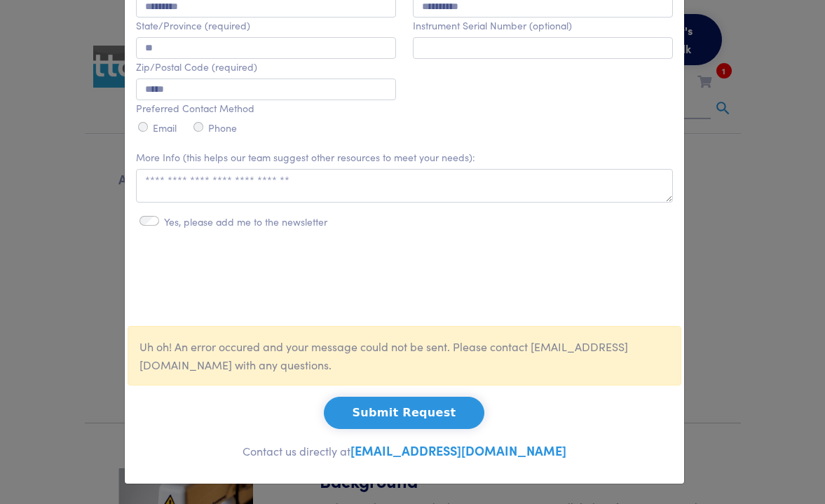 The image size is (825, 504). I want to click on label: More Info (this helps our team suggest other resources to meet your needs):, so click(306, 157).